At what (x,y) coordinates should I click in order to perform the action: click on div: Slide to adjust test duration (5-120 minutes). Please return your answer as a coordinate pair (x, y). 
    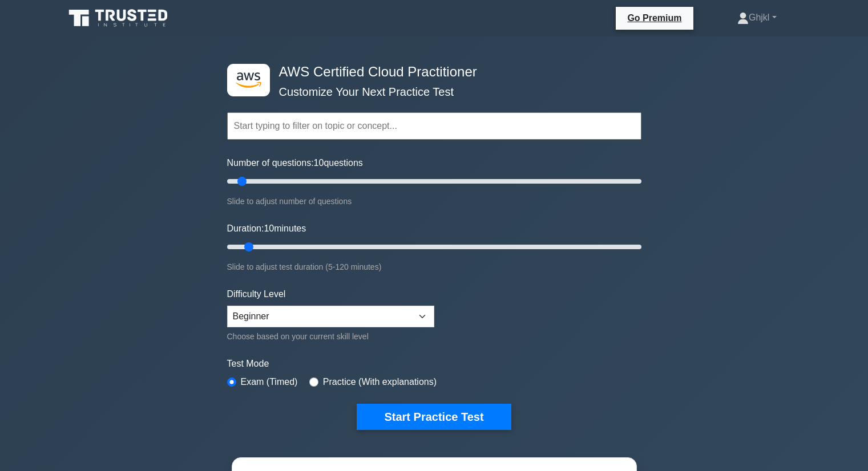
    Looking at the image, I should click on (434, 267).